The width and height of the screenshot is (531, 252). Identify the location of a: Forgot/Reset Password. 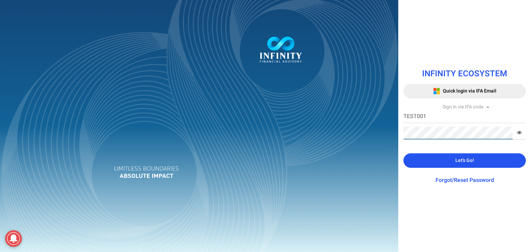
(465, 180).